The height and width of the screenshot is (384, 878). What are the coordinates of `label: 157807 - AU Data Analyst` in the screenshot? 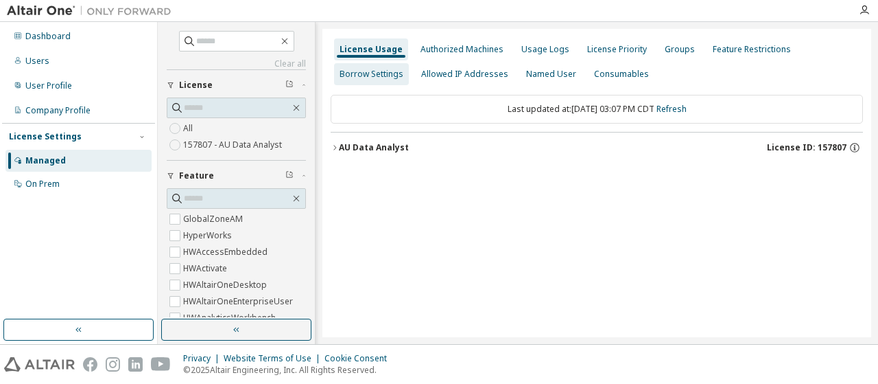 It's located at (234, 145).